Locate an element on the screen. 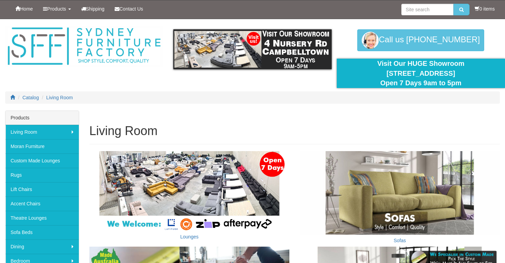 The height and width of the screenshot is (263, 505). img: Sydney Furniture Factory is located at coordinates (84, 46).